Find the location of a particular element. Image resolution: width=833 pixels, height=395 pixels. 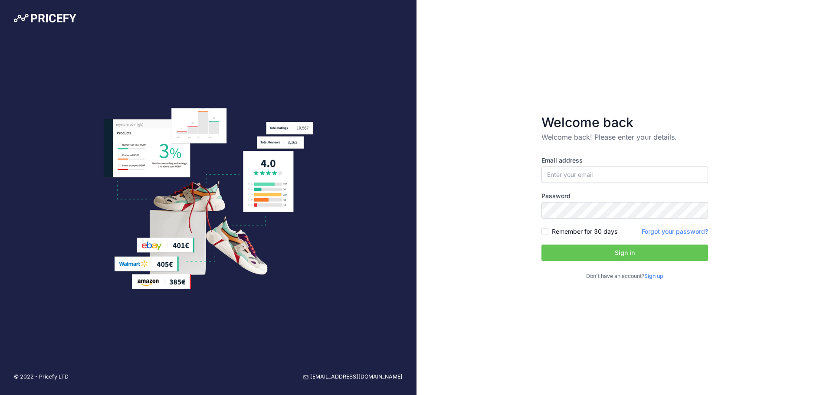

h3: Welcome back is located at coordinates (625, 122).